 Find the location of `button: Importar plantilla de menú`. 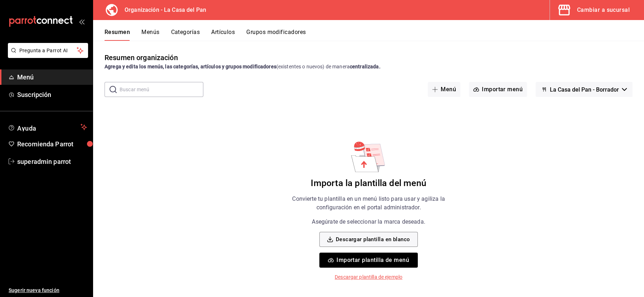

button: Importar plantilla de menú is located at coordinates (368, 260).